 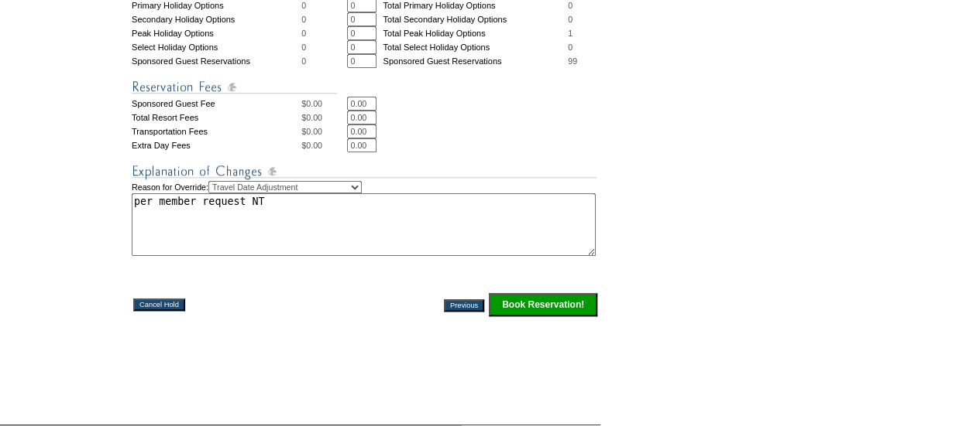 What do you see at coordinates (475, 19) in the screenshot?
I see `td: Total Secondary Holiday Options` at bounding box center [475, 19].